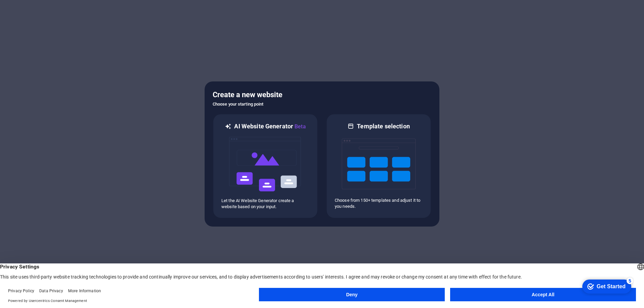 This screenshot has height=308, width=644. What do you see at coordinates (266, 164) in the screenshot?
I see `img: ai` at bounding box center [266, 164].